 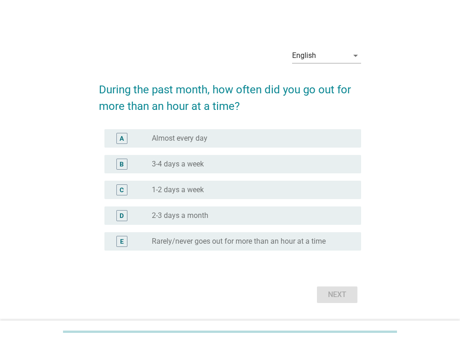 I want to click on label: Almost every day, so click(x=179, y=138).